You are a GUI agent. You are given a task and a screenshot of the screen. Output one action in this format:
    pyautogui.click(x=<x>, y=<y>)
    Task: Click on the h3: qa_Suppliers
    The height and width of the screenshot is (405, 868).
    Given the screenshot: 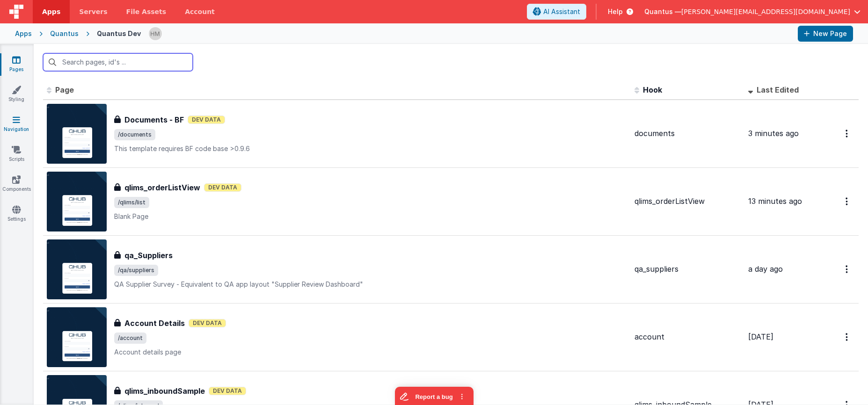 What is the action you would take?
    pyautogui.click(x=149, y=255)
    